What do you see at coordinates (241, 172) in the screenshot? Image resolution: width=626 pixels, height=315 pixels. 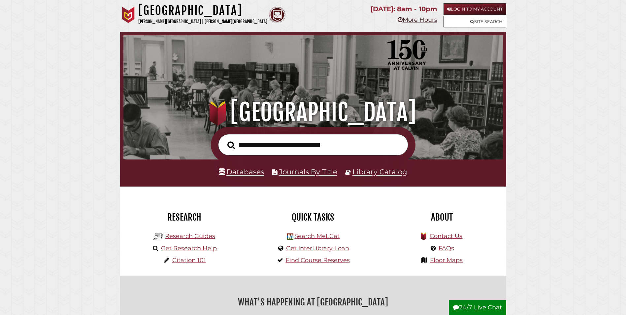 I see `a: Databases` at bounding box center [241, 172].